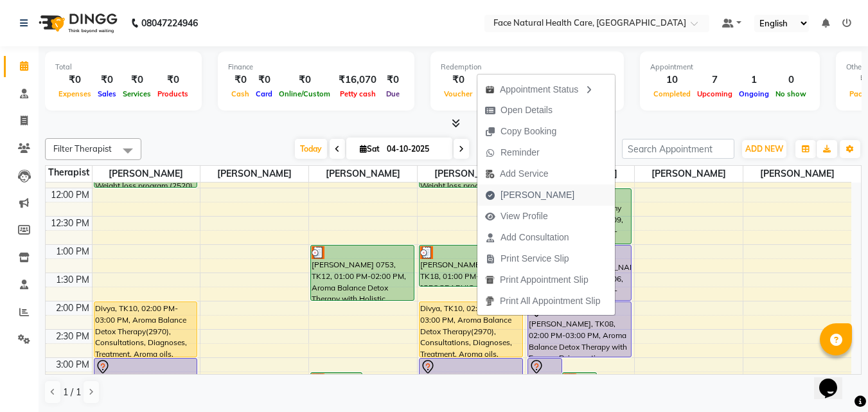  What do you see at coordinates (72, 392) in the screenshot?
I see `span: 1 / 1` at bounding box center [72, 392].